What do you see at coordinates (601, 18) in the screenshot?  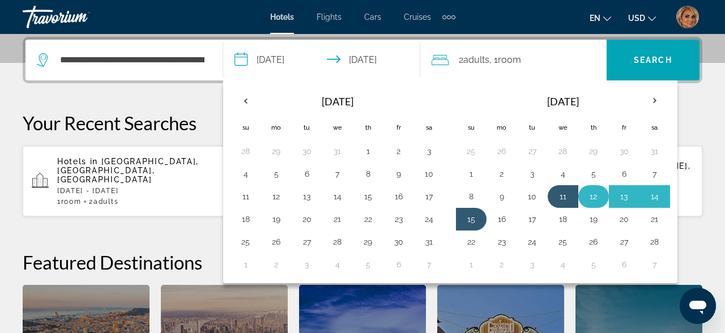 I see `button: Change language` at bounding box center [601, 18].